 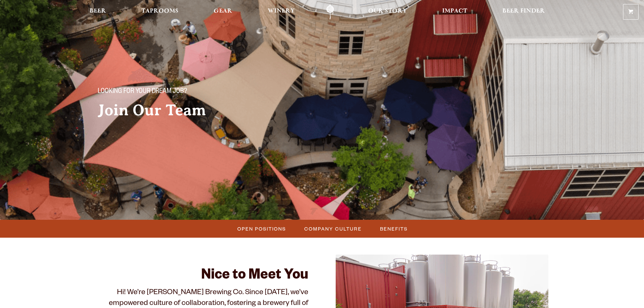 I want to click on span: Taprooms, so click(x=160, y=11).